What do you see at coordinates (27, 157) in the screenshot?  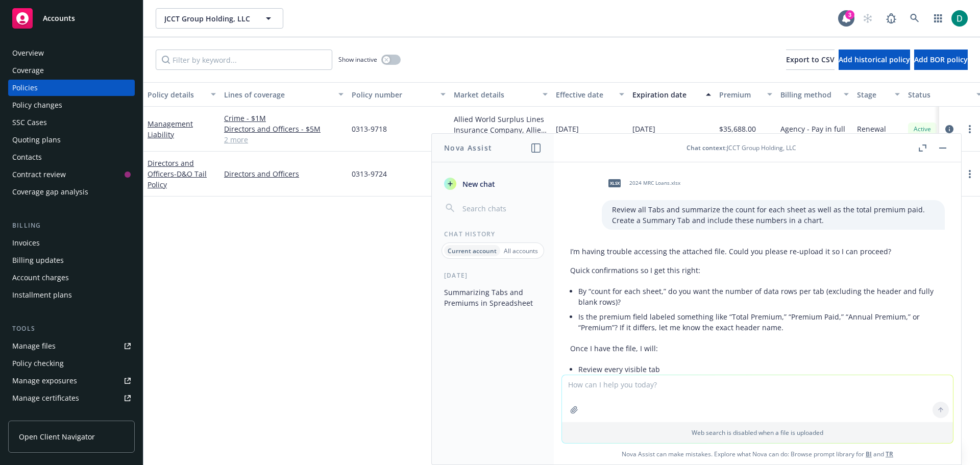 I see `div: Contacts` at bounding box center [27, 157].